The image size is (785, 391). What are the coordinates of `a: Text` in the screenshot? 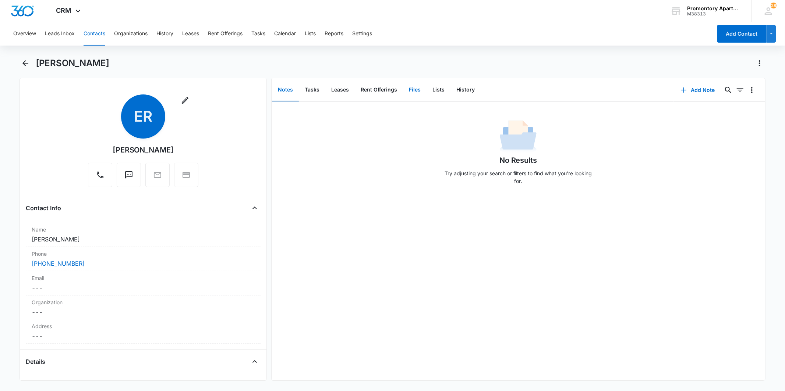 It's located at (129, 177).